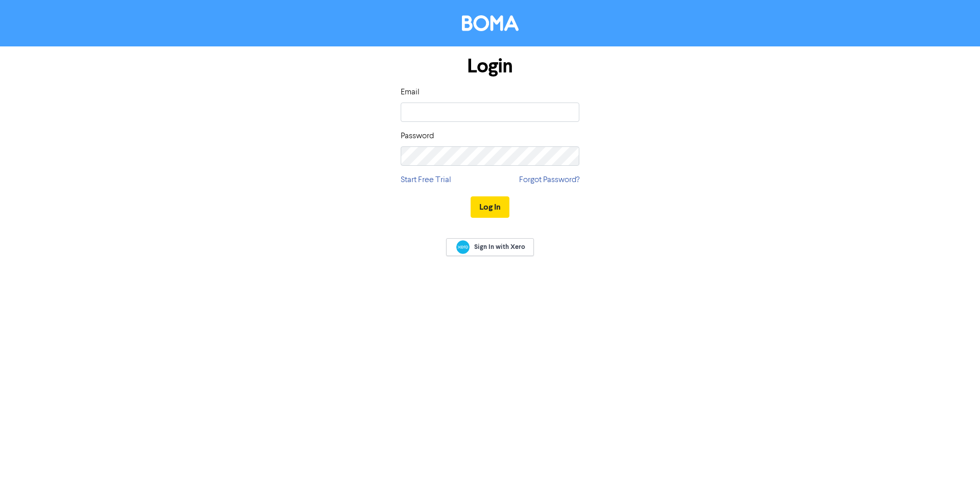  What do you see at coordinates (490, 67) in the screenshot?
I see `h1: Login` at bounding box center [490, 67].